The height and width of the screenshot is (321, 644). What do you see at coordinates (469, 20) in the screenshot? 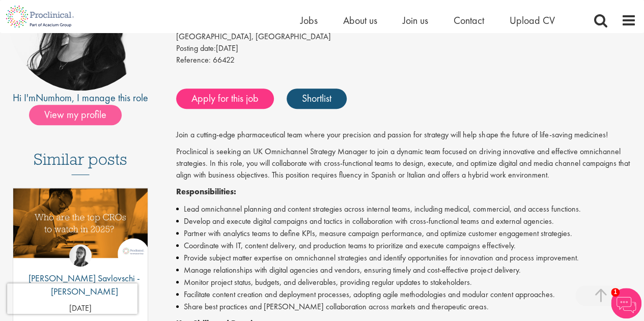
I see `span: Contact` at bounding box center [469, 20].